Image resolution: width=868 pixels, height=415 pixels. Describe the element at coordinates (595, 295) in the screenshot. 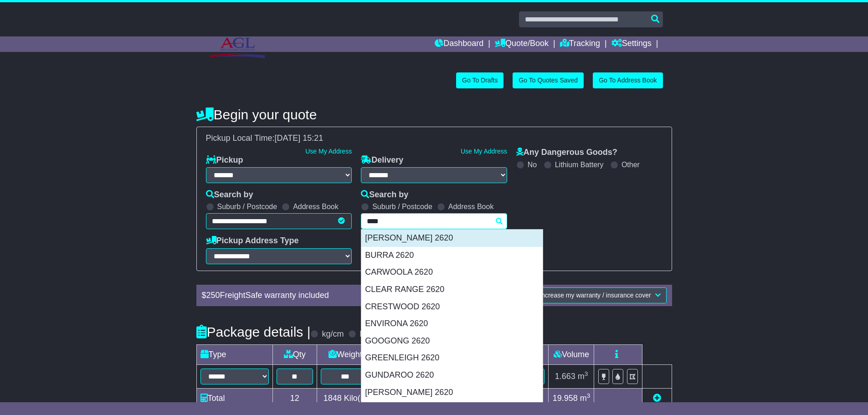

I see `span: Increase my warranty / insurance cover` at that location.